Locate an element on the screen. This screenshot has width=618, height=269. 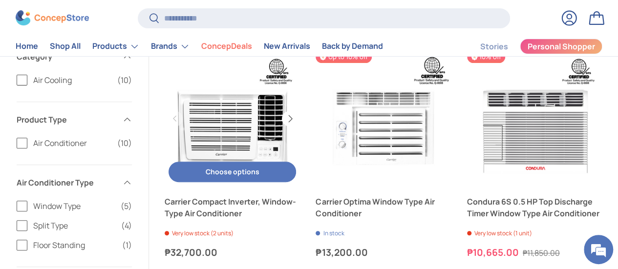
span: Window Type is located at coordinates (74, 206).